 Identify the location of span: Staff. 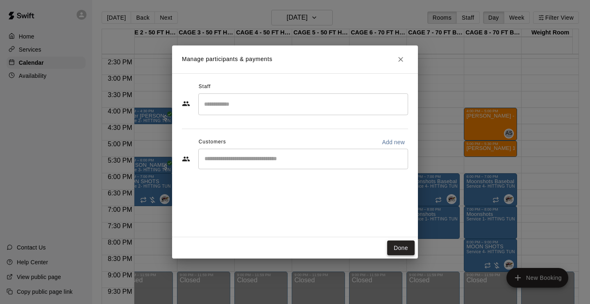
(204, 87).